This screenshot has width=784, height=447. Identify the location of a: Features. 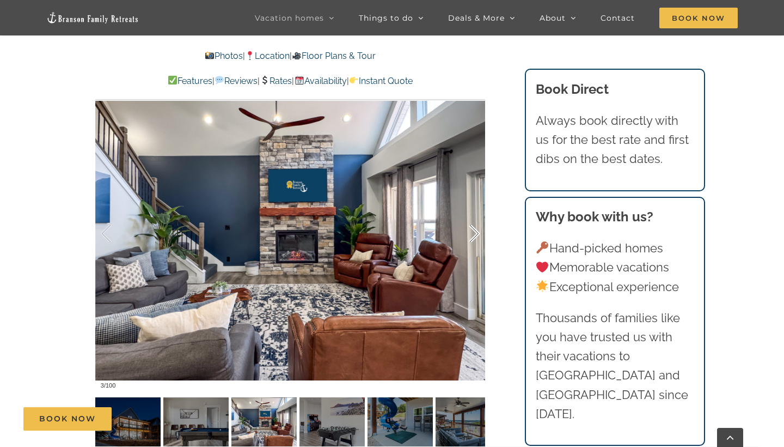
(190, 81).